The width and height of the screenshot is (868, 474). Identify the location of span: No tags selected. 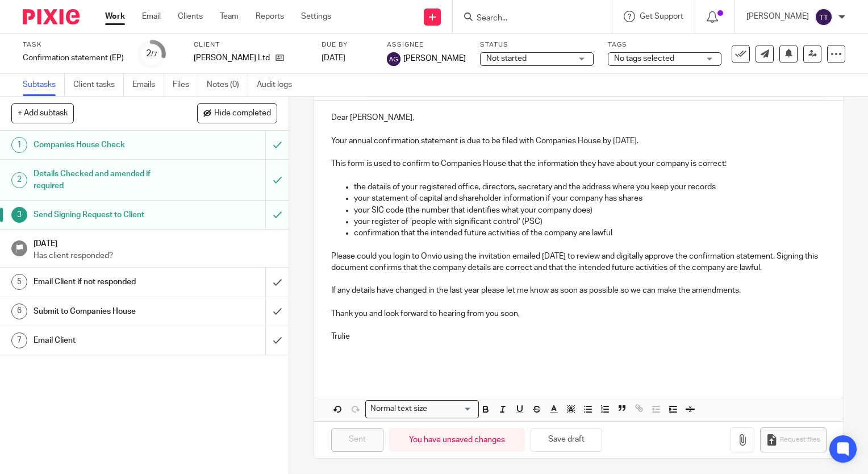
(644, 59).